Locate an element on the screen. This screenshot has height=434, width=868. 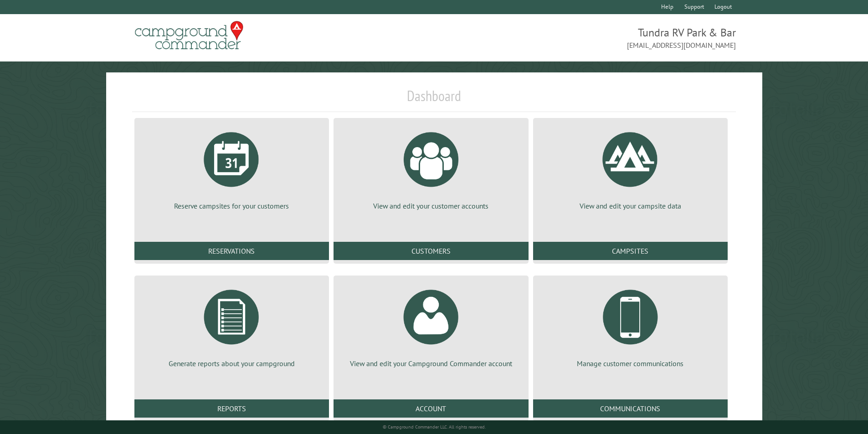
a: Reports is located at coordinates (231, 409).